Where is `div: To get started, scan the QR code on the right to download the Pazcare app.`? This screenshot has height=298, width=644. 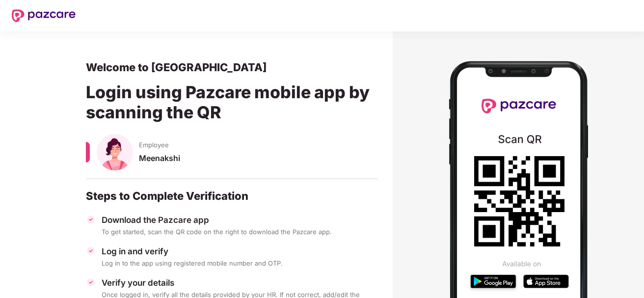 div: To get started, scan the QR code on the right to download the Pazcare app. is located at coordinates (239, 231).